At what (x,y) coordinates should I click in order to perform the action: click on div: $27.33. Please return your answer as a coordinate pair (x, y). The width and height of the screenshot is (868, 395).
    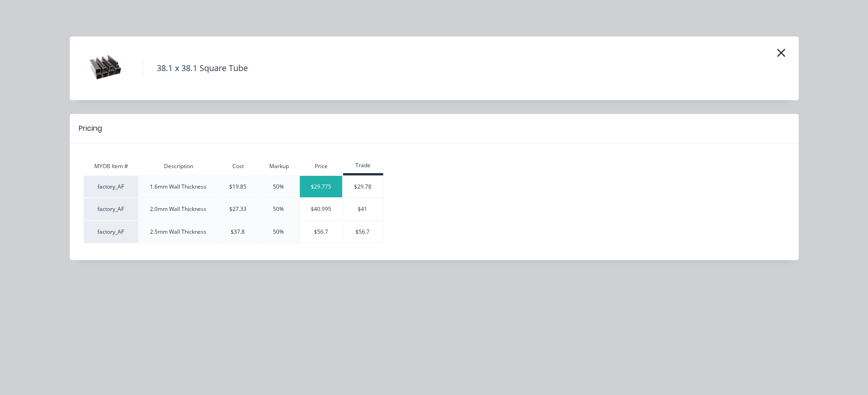
    Looking at the image, I should click on (238, 209).